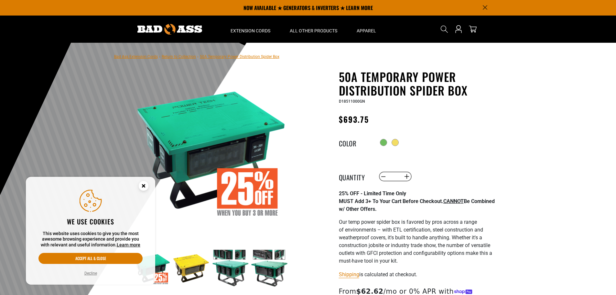 The width and height of the screenshot is (616, 295). I want to click on img: yellow, so click(191, 268).